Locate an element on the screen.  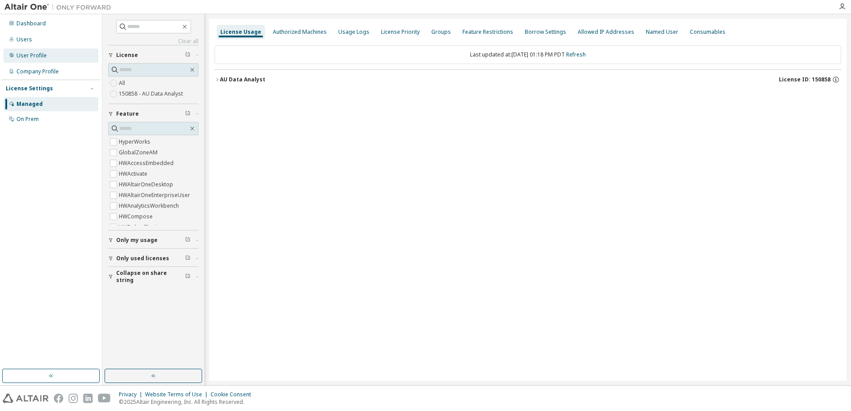
button: Only used licenses is located at coordinates (153, 259).